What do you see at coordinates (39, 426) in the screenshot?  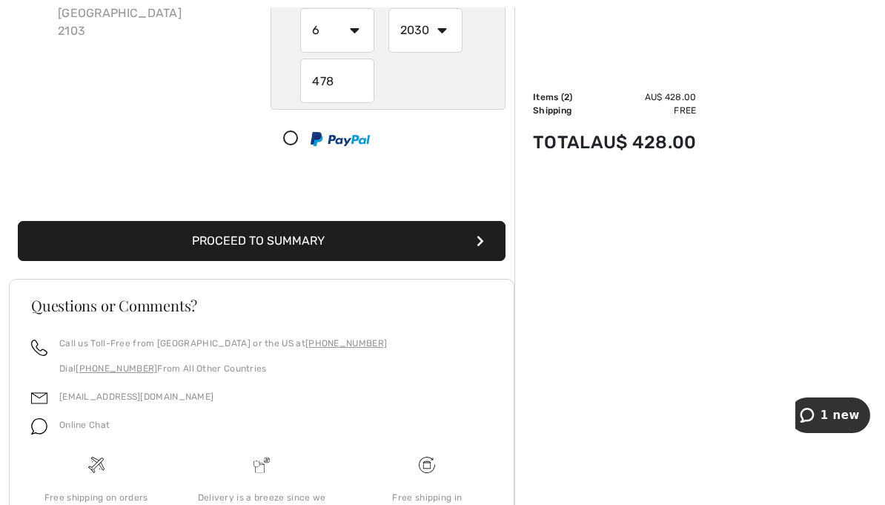 I see `img: chat` at bounding box center [39, 426].